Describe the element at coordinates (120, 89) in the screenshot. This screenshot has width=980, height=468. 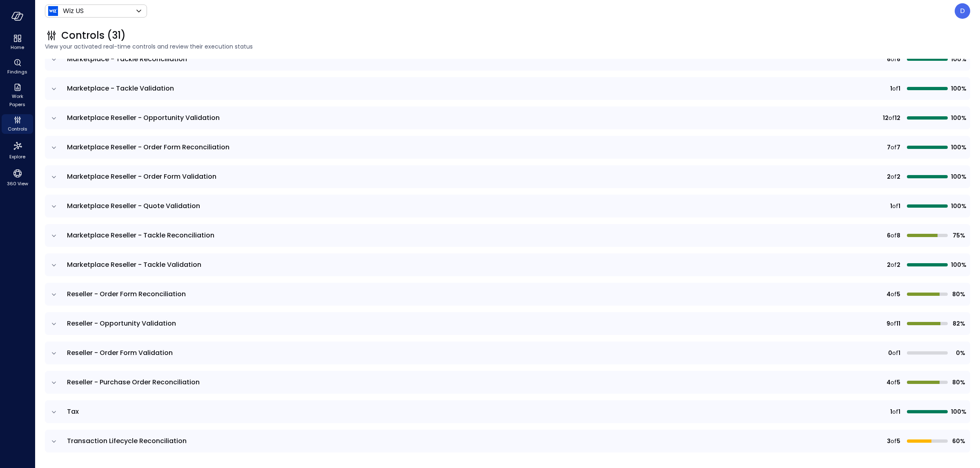
I see `span: Marketplace - Tackle Validation` at that location.